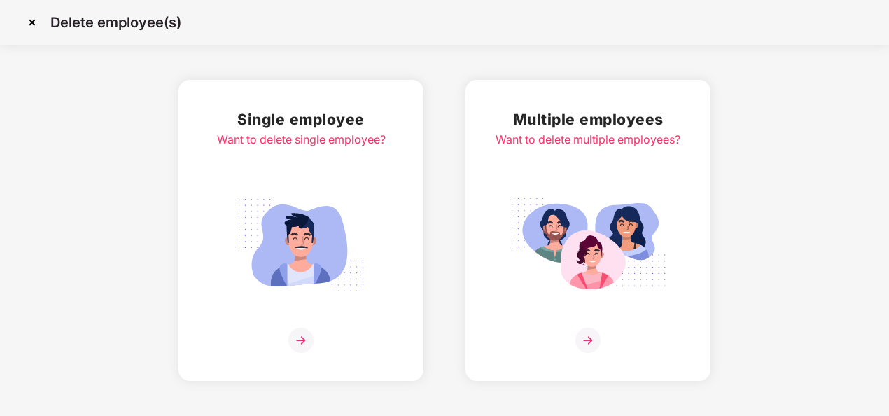 The width and height of the screenshot is (889, 416). Describe the element at coordinates (301, 119) in the screenshot. I see `h2: Single employee` at that location.